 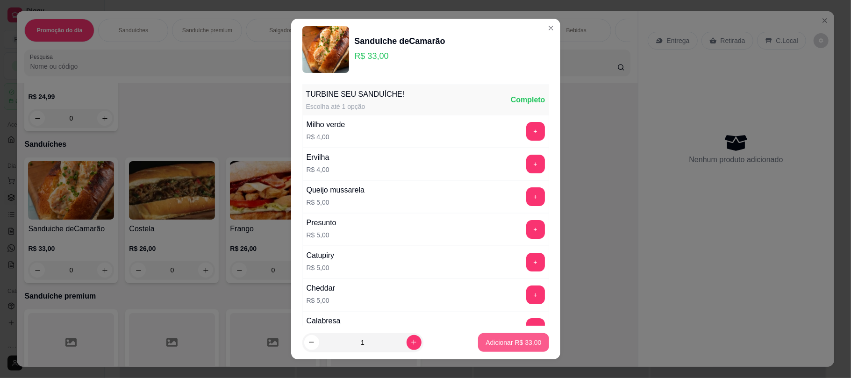 I want to click on div: Completo, so click(x=528, y=100).